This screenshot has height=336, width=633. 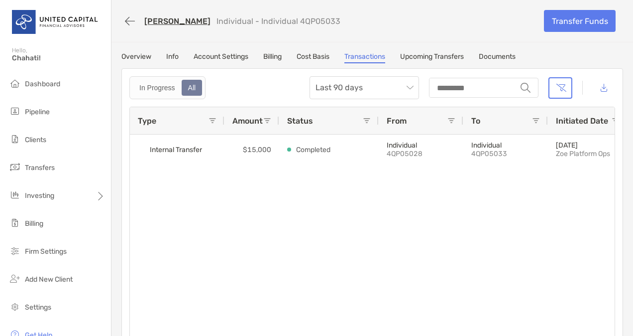 I want to click on span: Chahati!, so click(x=58, y=58).